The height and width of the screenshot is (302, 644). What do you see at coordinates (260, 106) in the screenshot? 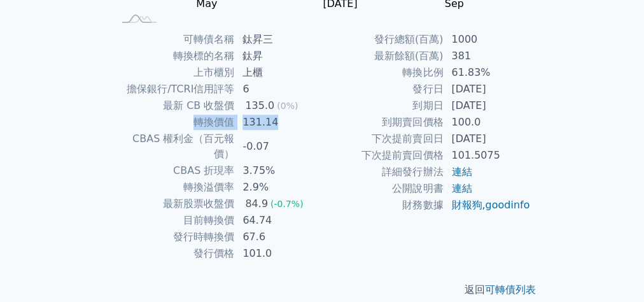
I see `div: 135.0` at bounding box center [260, 106].